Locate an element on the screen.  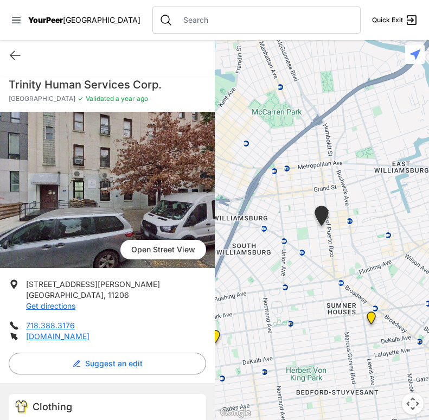
a: Open this area in Google Maps (opens a new window) is located at coordinates (235, 413).